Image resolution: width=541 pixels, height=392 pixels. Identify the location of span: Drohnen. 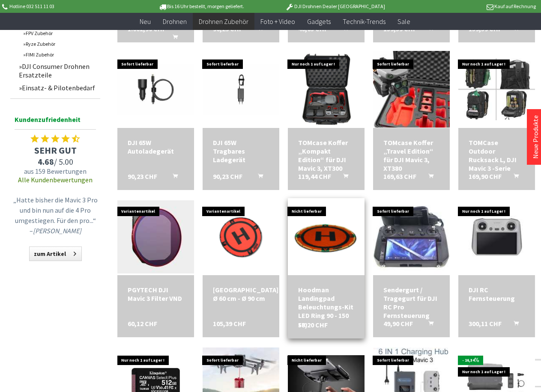
(175, 21).